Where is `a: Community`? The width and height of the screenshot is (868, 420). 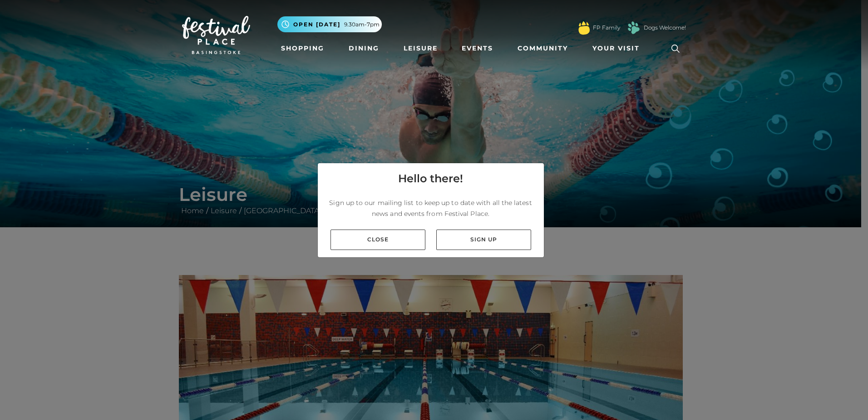
a: Community is located at coordinates (543, 48).